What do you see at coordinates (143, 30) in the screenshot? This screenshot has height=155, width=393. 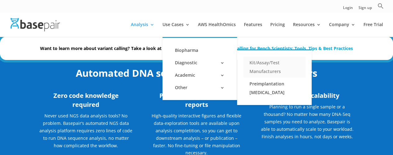 I see `a: Analysis` at bounding box center [143, 30].